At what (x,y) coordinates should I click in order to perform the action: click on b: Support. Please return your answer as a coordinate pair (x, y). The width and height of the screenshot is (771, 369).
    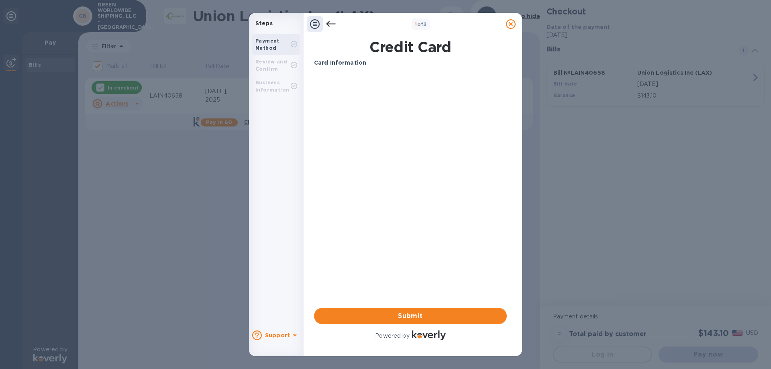
    Looking at the image, I should click on (277, 335).